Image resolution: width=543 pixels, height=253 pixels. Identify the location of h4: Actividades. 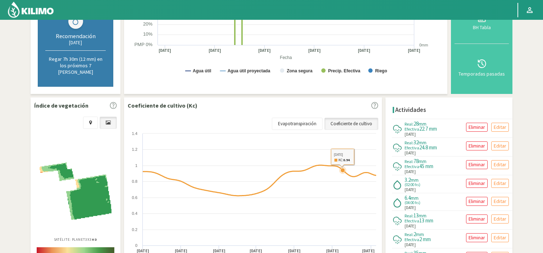
(411, 110).